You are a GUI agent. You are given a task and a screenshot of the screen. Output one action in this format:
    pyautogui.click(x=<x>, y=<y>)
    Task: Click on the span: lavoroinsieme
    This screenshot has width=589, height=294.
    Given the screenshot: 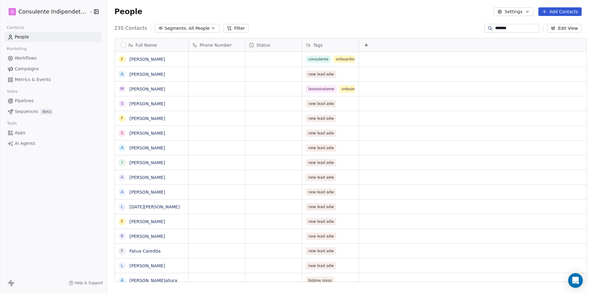 What is the action you would take?
    pyautogui.click(x=321, y=89)
    